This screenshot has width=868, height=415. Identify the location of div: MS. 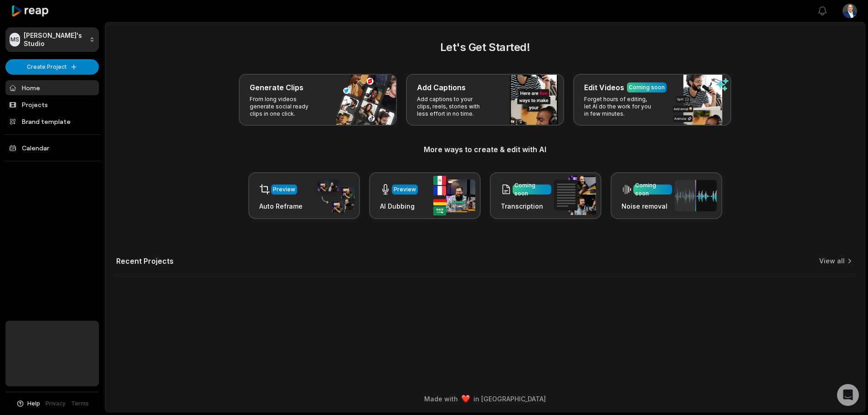
(14, 40).